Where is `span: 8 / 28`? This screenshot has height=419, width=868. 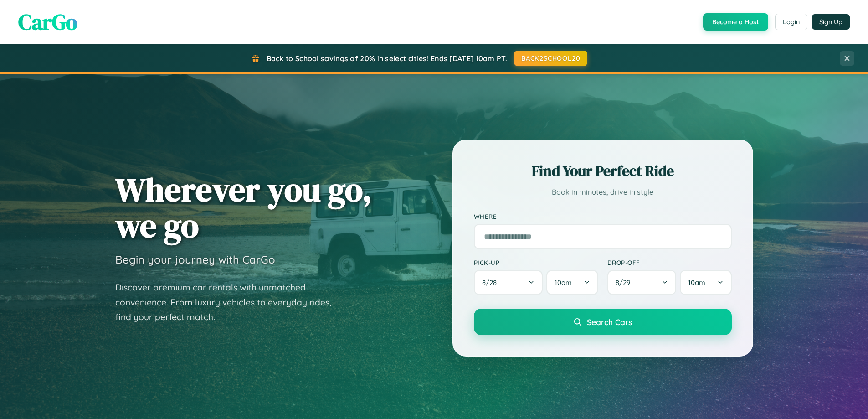 span: 8 / 28 is located at coordinates (492, 282).